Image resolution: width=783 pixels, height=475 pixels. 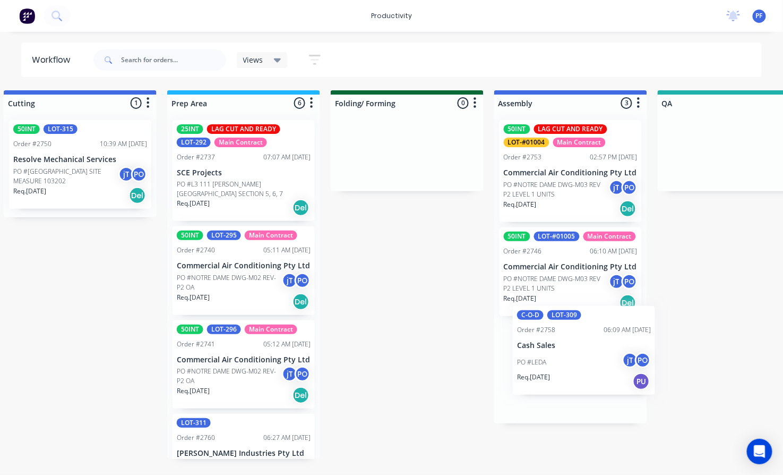 What do you see at coordinates (54, 60) in the screenshot?
I see `div: Workflow` at bounding box center [54, 60].